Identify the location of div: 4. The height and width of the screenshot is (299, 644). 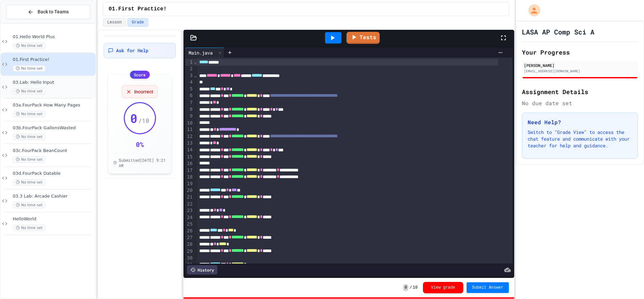
(189, 82).